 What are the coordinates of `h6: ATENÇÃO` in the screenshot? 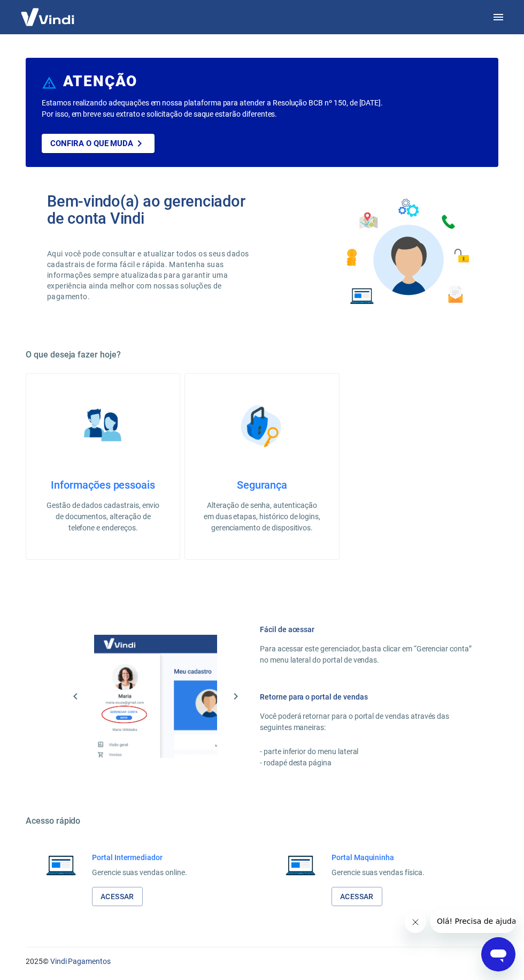 It's located at (100, 81).